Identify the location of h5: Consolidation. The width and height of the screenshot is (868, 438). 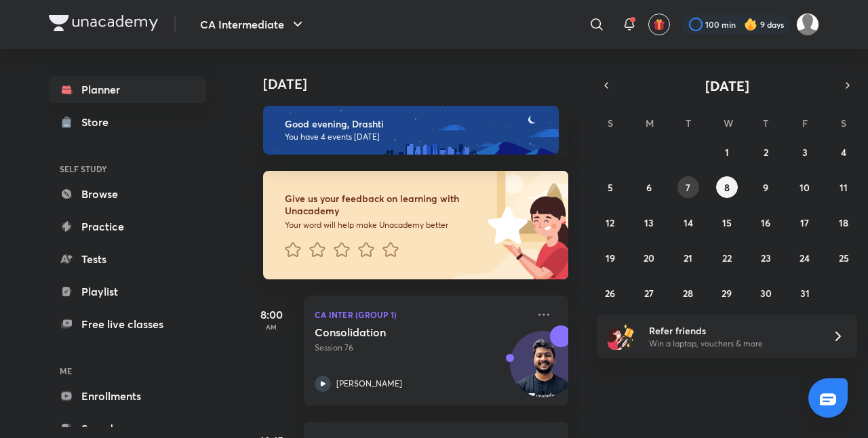
(399, 332).